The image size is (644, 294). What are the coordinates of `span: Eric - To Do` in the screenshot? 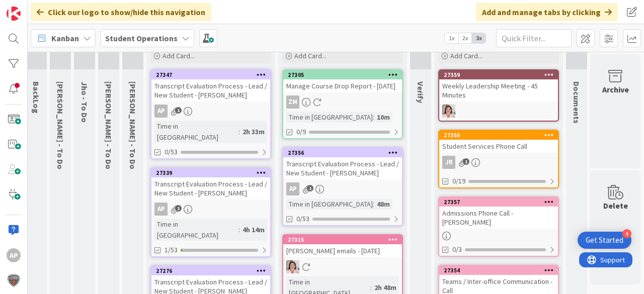 It's located at (133, 125).